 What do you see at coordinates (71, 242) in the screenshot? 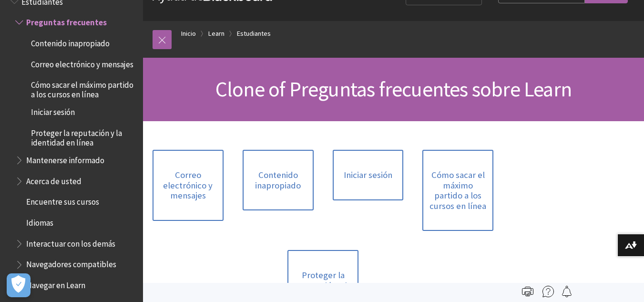
I see `span: Interactuar con los demás` at bounding box center [71, 242].